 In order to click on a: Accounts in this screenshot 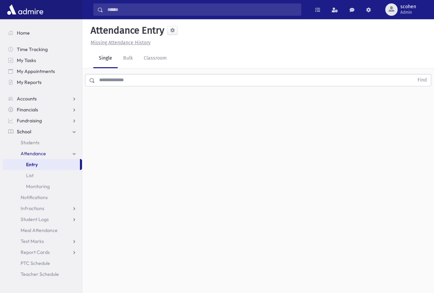, I will do `click(42, 99)`.